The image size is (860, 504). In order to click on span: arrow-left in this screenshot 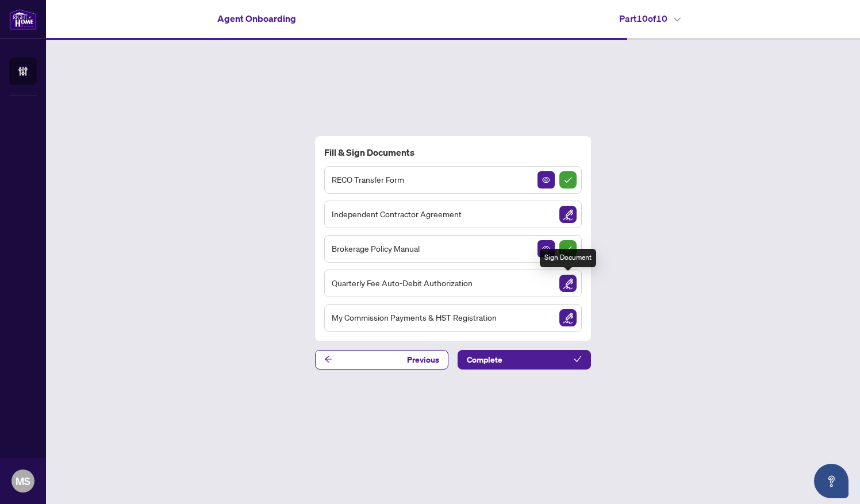, I will do `click(328, 359)`.